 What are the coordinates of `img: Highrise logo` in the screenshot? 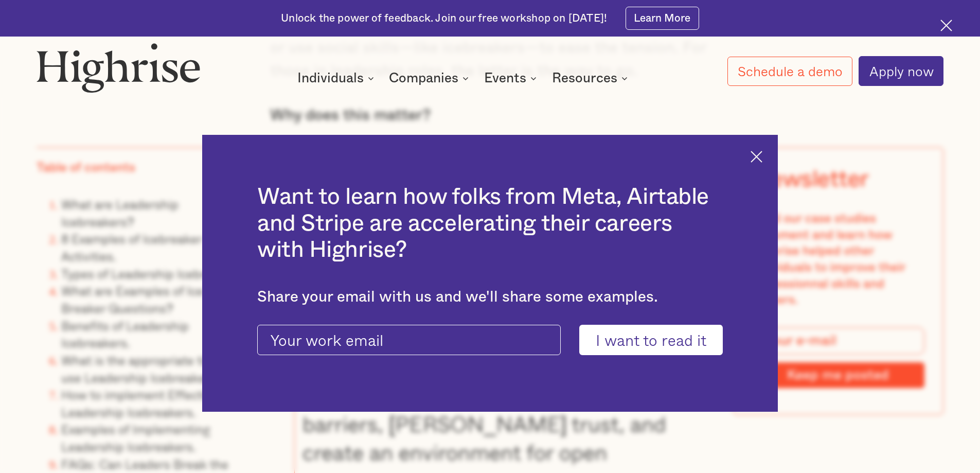 It's located at (118, 67).